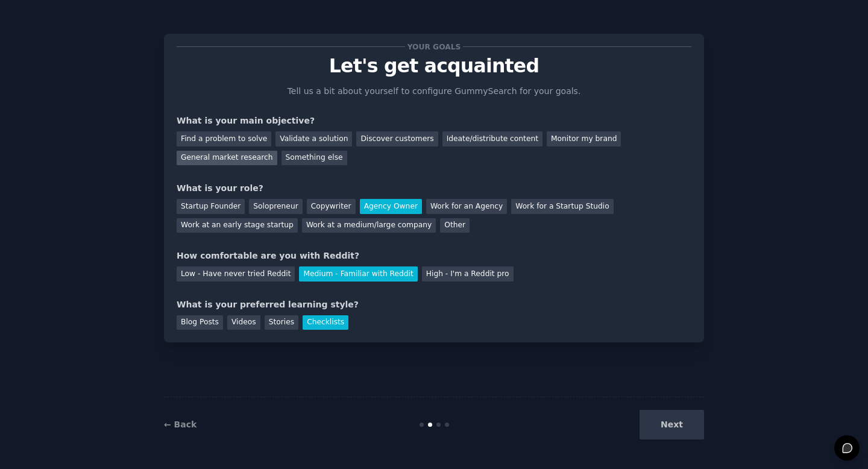 Image resolution: width=868 pixels, height=469 pixels. What do you see at coordinates (200, 323) in the screenshot?
I see `div: Blog Posts` at bounding box center [200, 323].